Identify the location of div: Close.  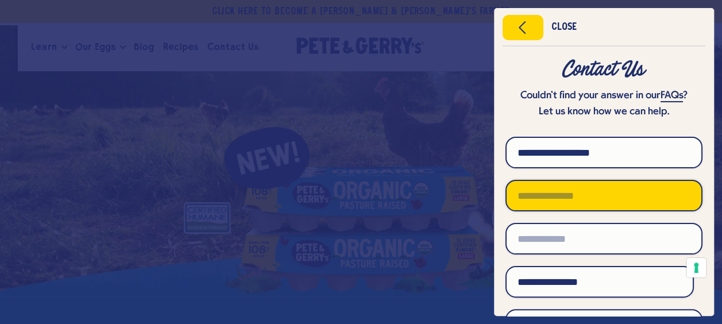
(564, 28).